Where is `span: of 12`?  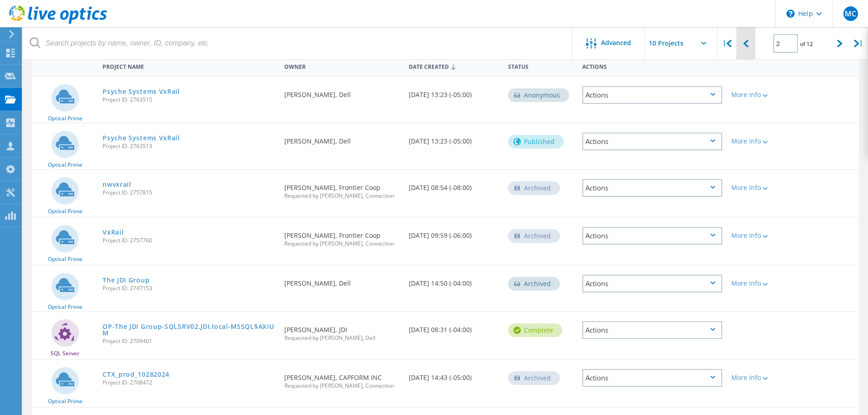
span: of 12 is located at coordinates (806, 44).